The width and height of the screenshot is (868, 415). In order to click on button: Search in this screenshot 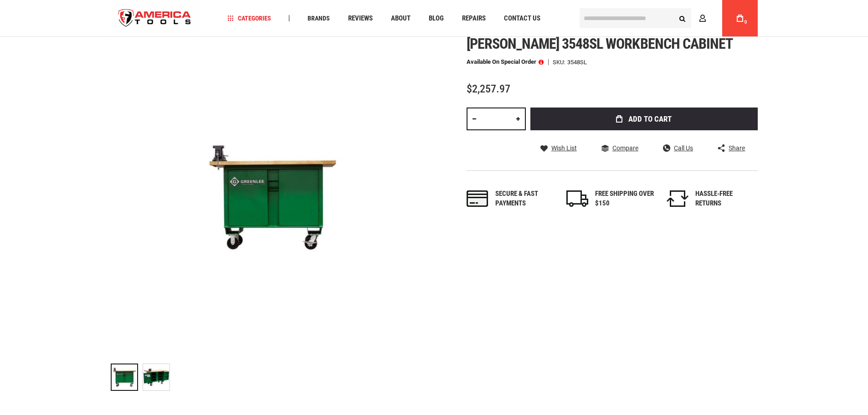, I will do `click(683, 18)`.